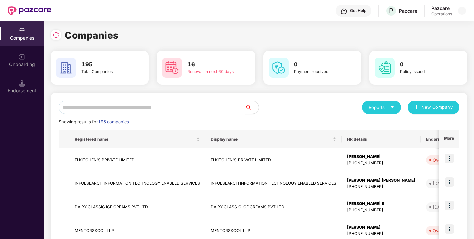  Describe the element at coordinates (92, 35) in the screenshot. I see `h1: Companies` at that location.